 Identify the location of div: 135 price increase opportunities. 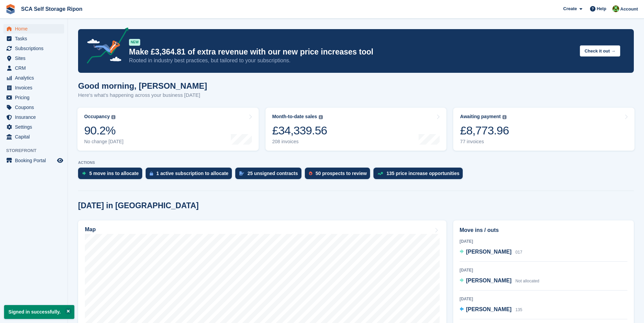
(422, 174).